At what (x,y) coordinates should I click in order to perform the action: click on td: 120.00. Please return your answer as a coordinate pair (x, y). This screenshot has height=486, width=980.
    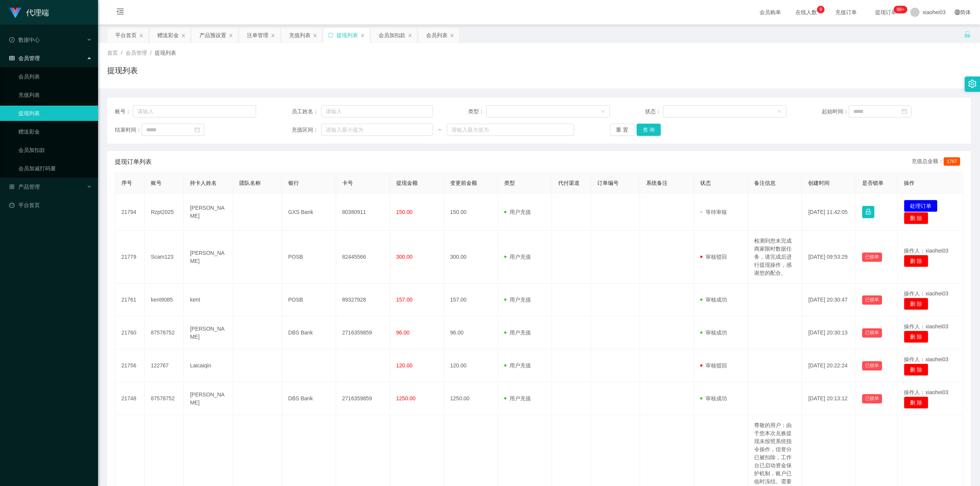
    Looking at the image, I should click on (471, 366).